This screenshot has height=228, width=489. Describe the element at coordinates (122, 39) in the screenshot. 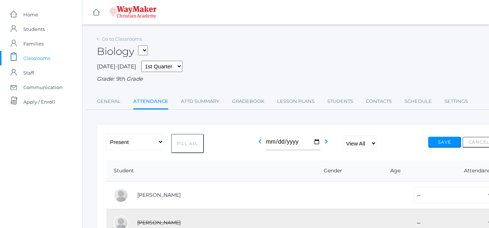

I see `a: Go to Classrooms` at that location.